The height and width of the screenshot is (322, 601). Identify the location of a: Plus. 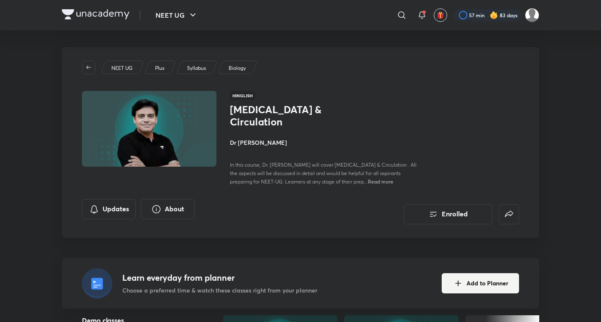
(160, 68).